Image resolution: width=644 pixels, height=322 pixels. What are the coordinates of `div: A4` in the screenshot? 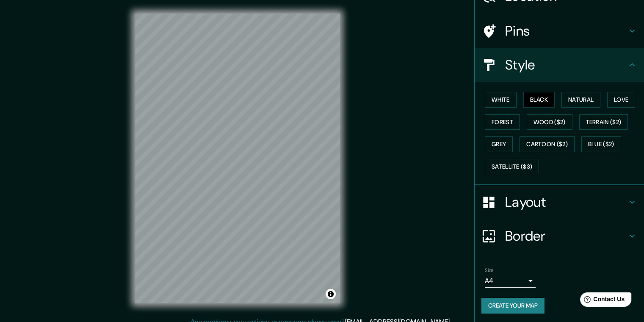 It's located at (510, 281).